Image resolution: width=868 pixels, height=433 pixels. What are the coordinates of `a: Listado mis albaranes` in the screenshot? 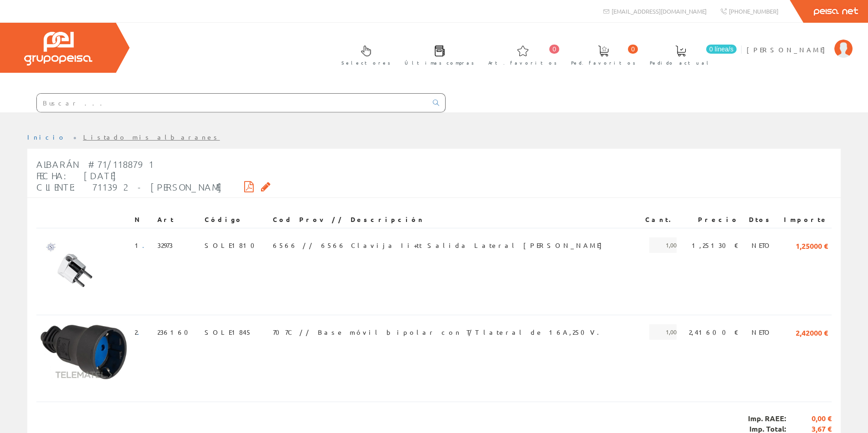 It's located at (151, 137).